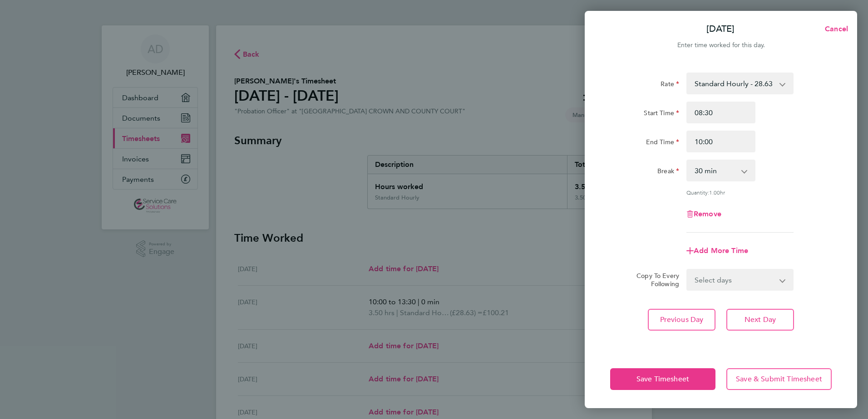 The width and height of the screenshot is (868, 419). What do you see at coordinates (663, 379) in the screenshot?
I see `span: Save Timesheet` at bounding box center [663, 379].